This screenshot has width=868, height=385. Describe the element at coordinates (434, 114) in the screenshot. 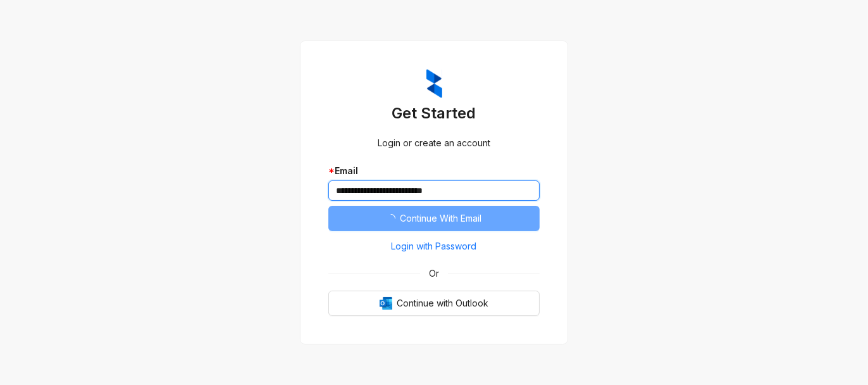

I see `h3: Get Started` at that location.